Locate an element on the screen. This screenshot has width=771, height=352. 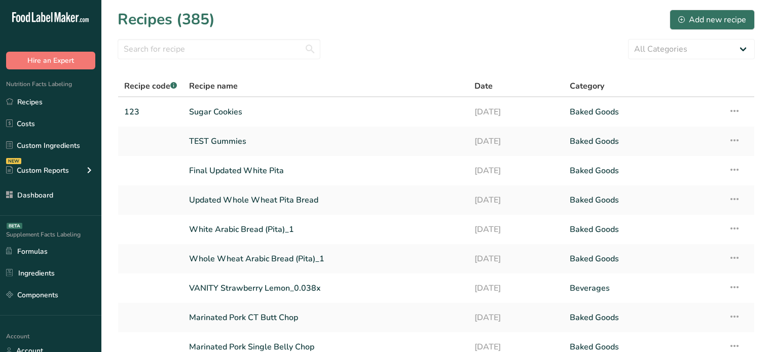
input: Search for recipe is located at coordinates (219, 49).